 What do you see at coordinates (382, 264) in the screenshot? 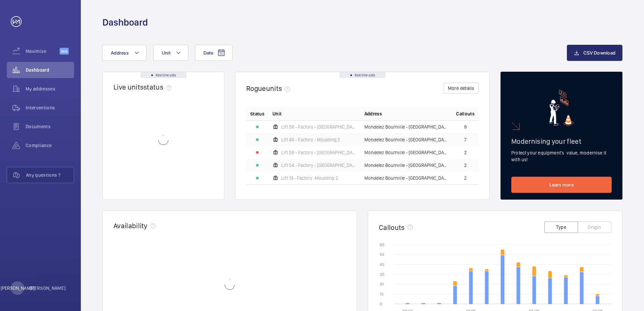
I see `text: 40` at bounding box center [382, 264].